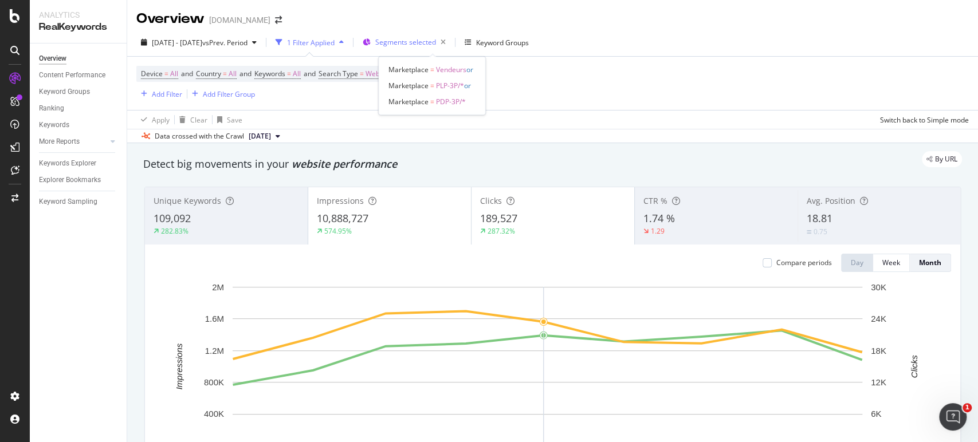 This screenshot has width=978, height=442. What do you see at coordinates (218, 287) in the screenshot?
I see `text: 2M` at bounding box center [218, 287].